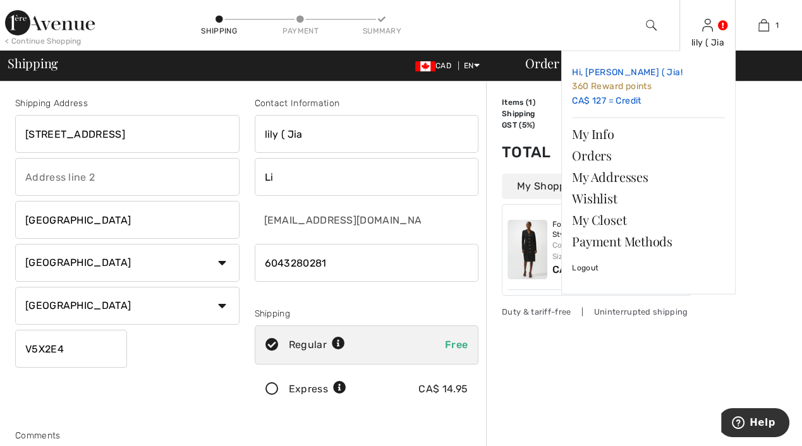  I want to click on div: Summary, so click(382, 31).